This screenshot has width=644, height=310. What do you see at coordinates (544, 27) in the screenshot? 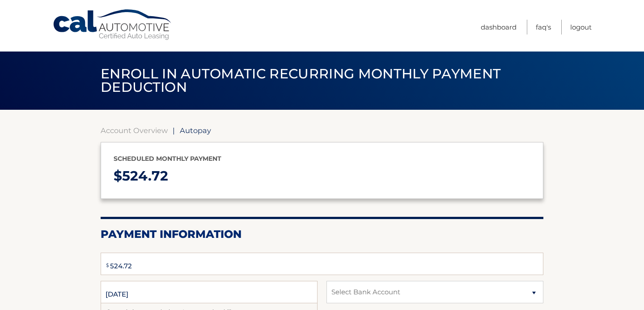
I see `a: FAQ's` at bounding box center [544, 27].